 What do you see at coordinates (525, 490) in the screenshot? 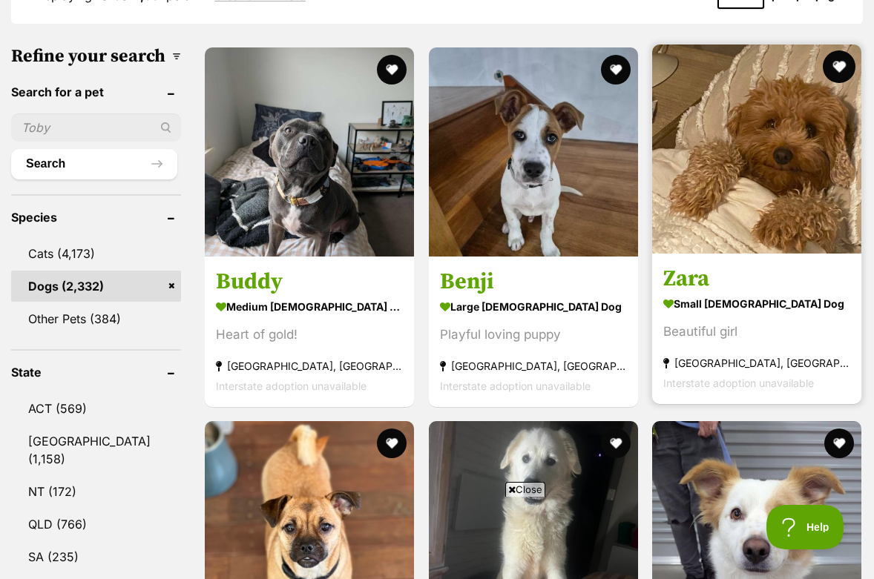
I see `span: Close` at bounding box center [525, 490].